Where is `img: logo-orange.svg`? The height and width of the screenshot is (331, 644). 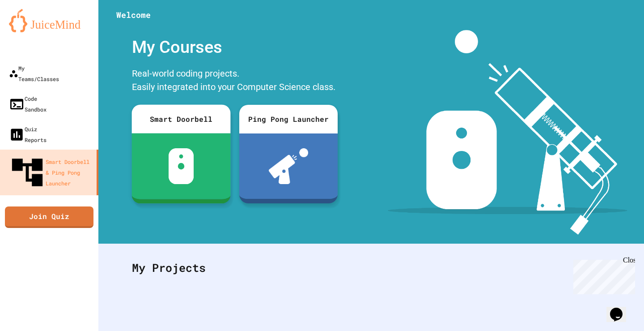
img: logo-orange.svg is located at coordinates (49, 20).